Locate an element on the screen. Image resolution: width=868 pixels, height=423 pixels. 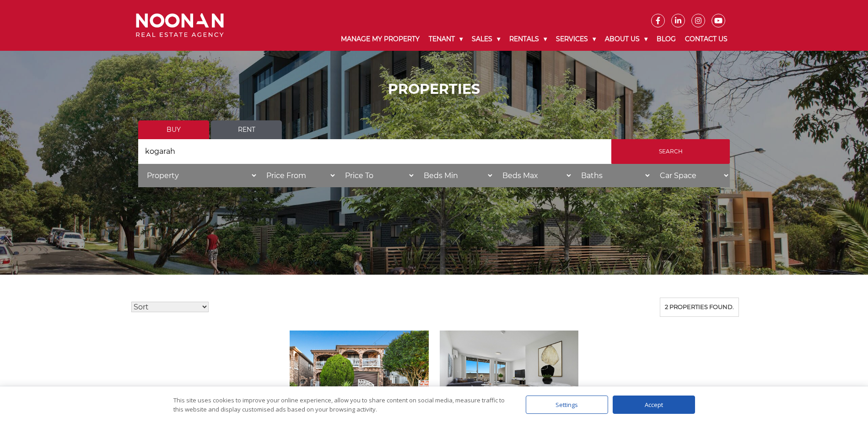
input: Search is located at coordinates (671, 151).